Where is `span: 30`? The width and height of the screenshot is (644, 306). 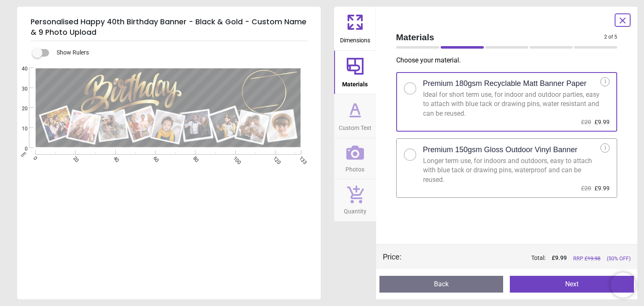 span: 30 is located at coordinates (20, 89).